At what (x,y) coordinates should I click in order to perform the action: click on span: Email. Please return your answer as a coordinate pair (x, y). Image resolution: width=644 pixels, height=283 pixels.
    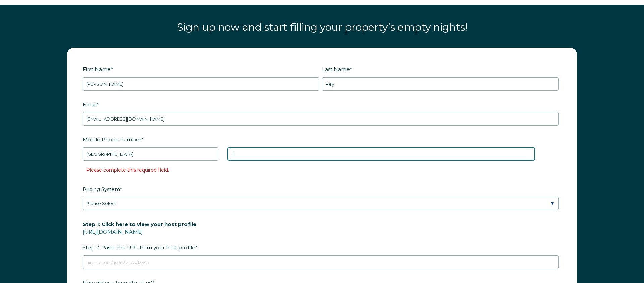
    Looking at the image, I should click on (89, 105).